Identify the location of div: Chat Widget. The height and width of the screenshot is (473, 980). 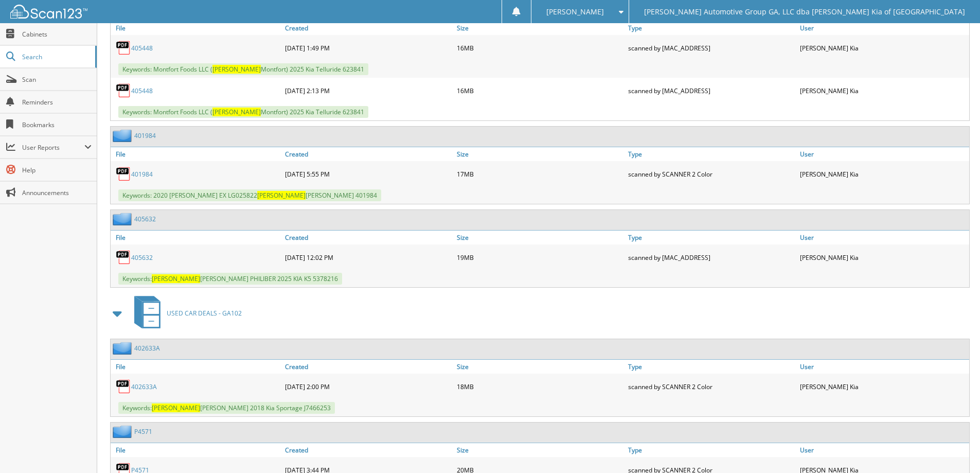
(955, 448).